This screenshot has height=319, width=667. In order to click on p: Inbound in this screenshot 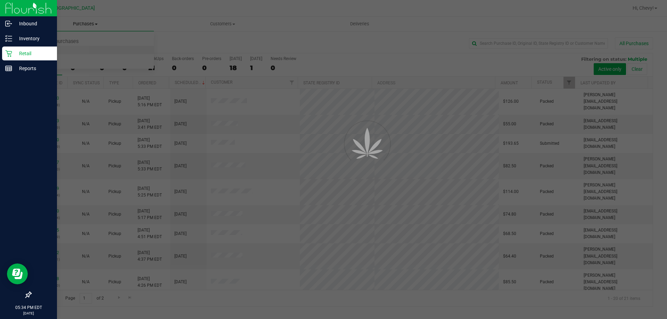, I will do `click(33, 24)`.